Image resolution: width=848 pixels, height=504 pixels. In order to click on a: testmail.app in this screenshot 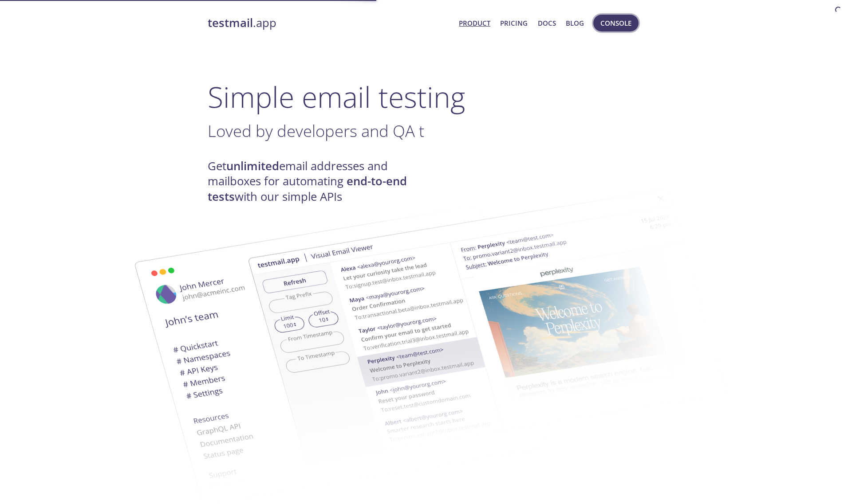, I will do `click(330, 23)`.